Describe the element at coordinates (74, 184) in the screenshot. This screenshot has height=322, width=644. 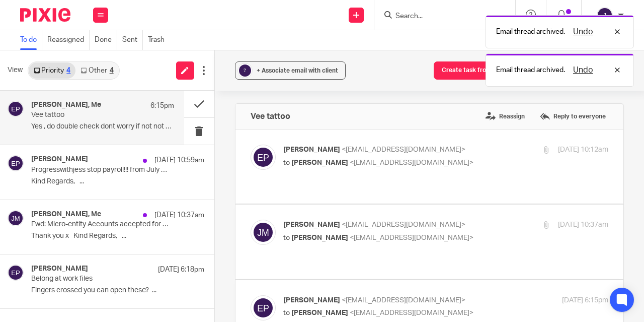
I see `a: Privacy Policy` at that location.